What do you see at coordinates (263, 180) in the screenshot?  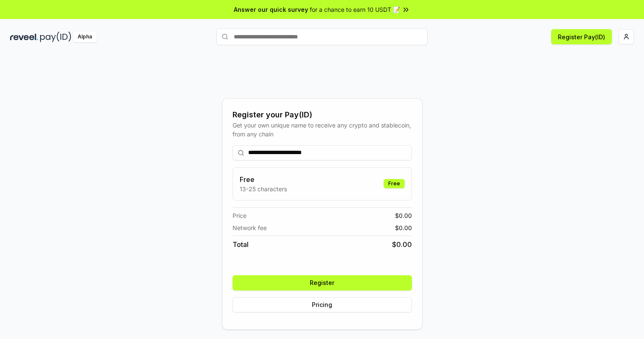 I see `h3: Free` at bounding box center [263, 180].